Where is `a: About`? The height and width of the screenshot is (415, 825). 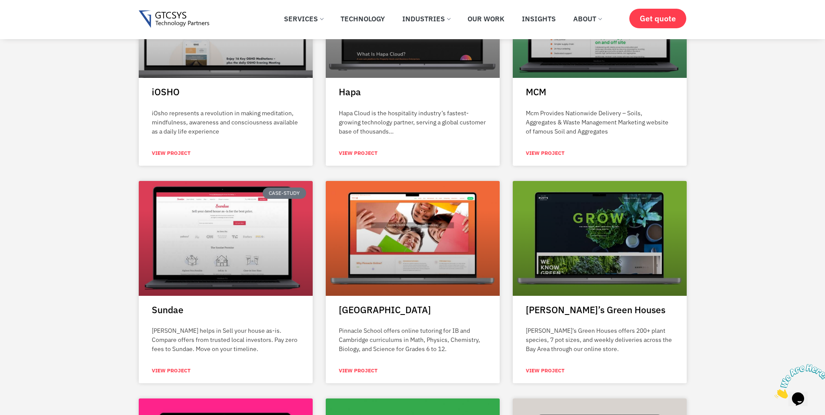 a: About is located at coordinates (587, 19).